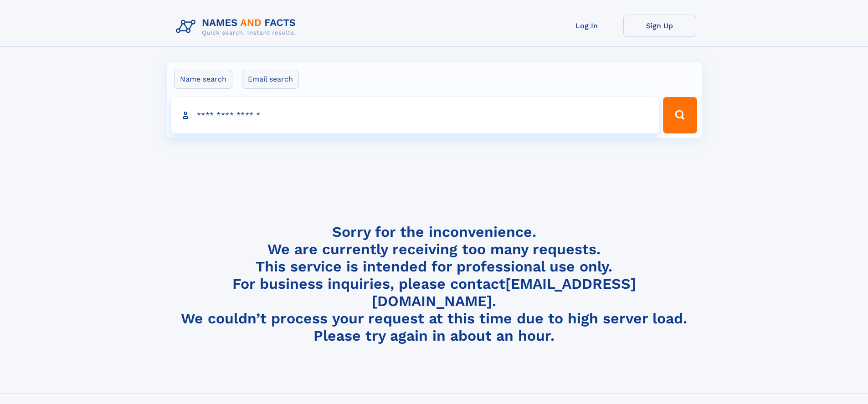 This screenshot has height=404, width=868. Describe the element at coordinates (587, 26) in the screenshot. I see `a: Log In` at that location.